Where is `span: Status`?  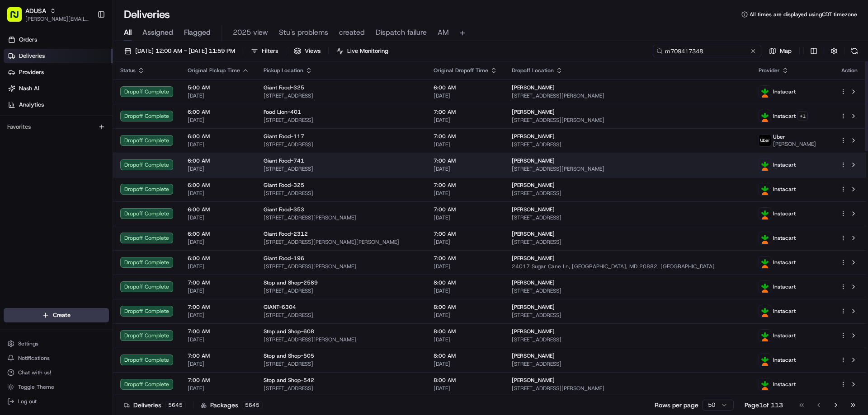 span: Status is located at coordinates (128, 70).